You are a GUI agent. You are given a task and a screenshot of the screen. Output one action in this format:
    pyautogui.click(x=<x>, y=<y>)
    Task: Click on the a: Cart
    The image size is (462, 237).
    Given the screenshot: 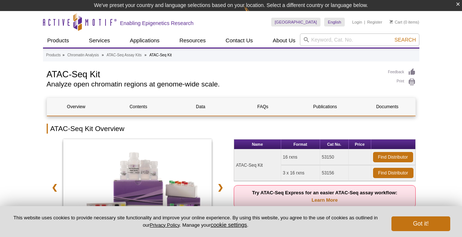 What is the action you would take?
    pyautogui.click(x=396, y=22)
    